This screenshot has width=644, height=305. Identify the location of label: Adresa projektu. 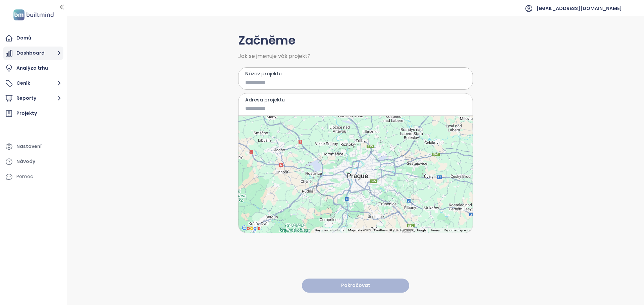
(355, 100).